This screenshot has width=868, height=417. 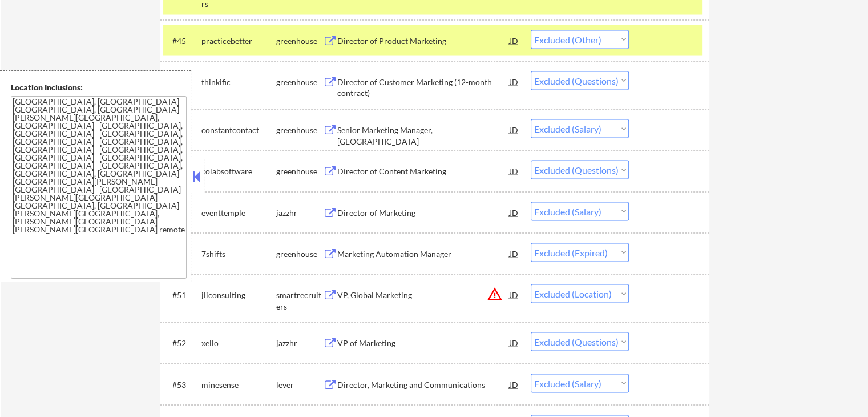 I want to click on div: Director of Product Marketing, so click(x=423, y=41).